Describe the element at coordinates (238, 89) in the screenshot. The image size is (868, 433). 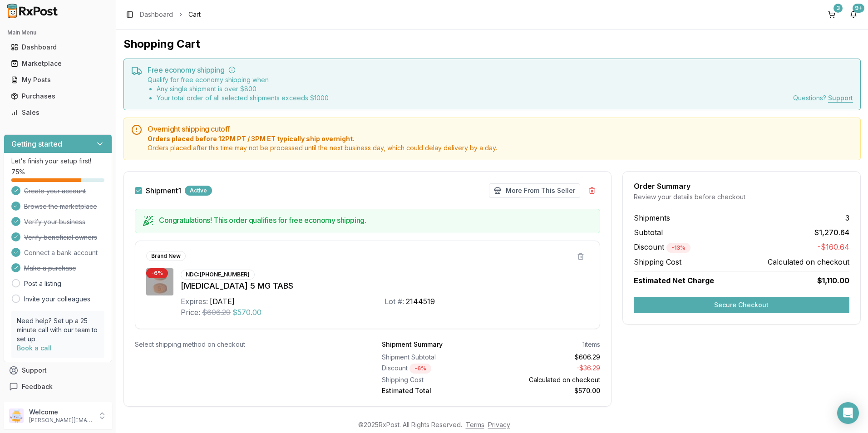
I see `div: Qualify for free economy shipping when` at that location.